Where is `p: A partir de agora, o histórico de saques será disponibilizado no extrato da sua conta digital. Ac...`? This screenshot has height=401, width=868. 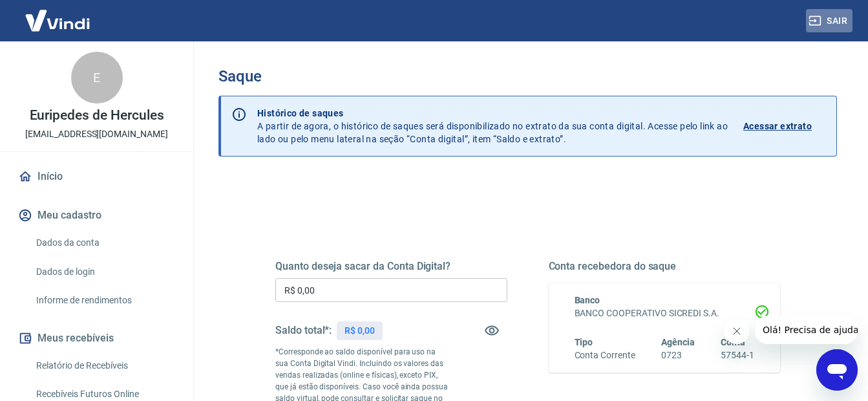
p: A partir de agora, o histórico de saques será disponibilizado no extrato da sua conta digital. Ac... is located at coordinates (492, 126).